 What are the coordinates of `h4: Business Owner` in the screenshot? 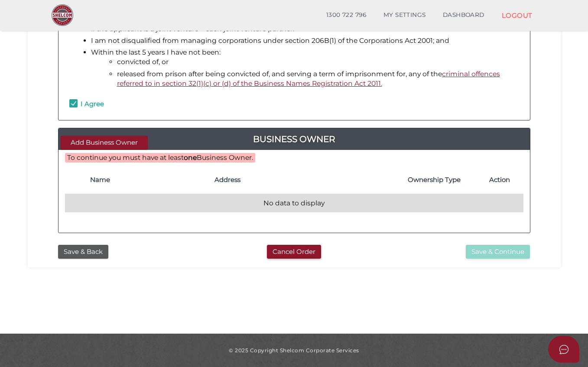 It's located at (294, 139).